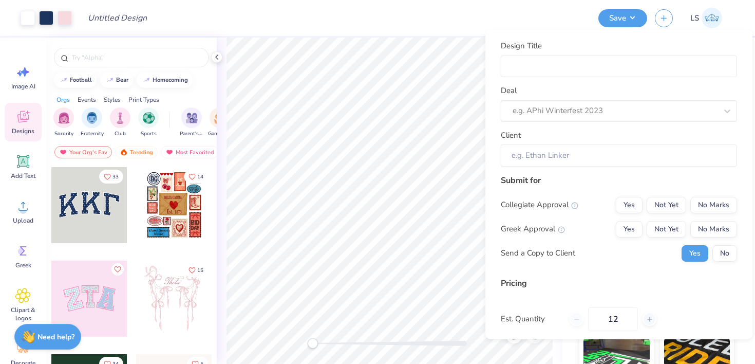 This screenshot has width=755, height=364. What do you see at coordinates (148, 122) in the screenshot?
I see `div: filter for Sports` at bounding box center [148, 122].